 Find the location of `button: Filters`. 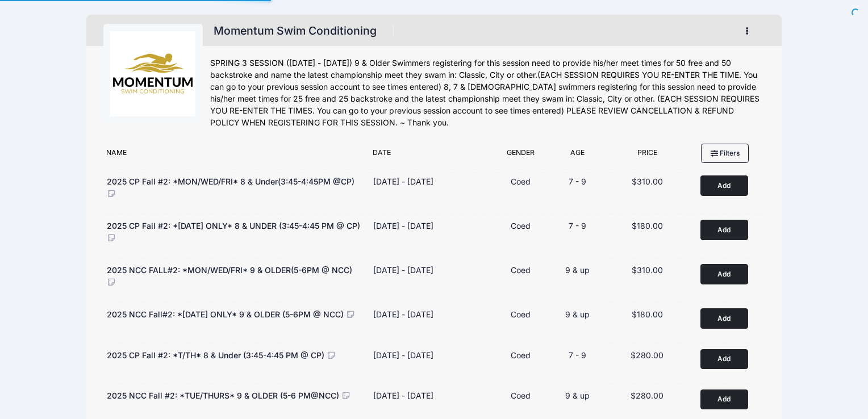

button: Filters is located at coordinates (725, 154).